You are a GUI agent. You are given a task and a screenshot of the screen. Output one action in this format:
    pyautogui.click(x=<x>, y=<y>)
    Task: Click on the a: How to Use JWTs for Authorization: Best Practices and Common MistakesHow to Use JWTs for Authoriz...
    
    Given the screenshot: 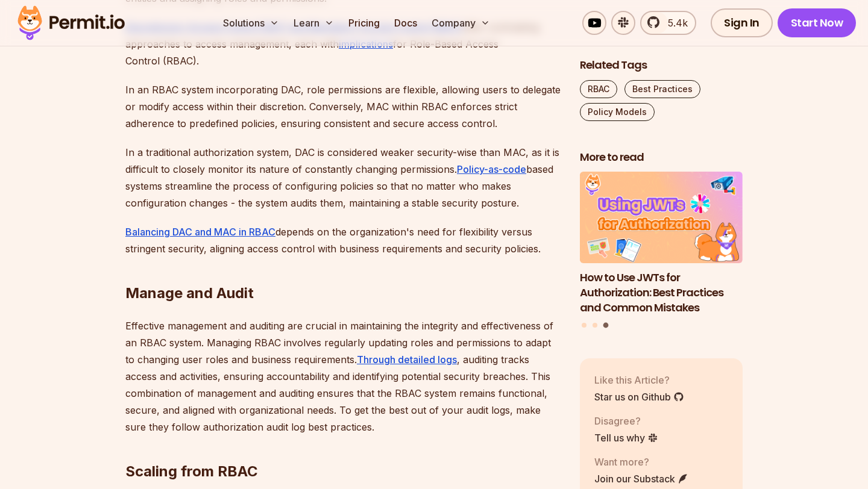 What is the action you would take?
    pyautogui.click(x=661, y=244)
    